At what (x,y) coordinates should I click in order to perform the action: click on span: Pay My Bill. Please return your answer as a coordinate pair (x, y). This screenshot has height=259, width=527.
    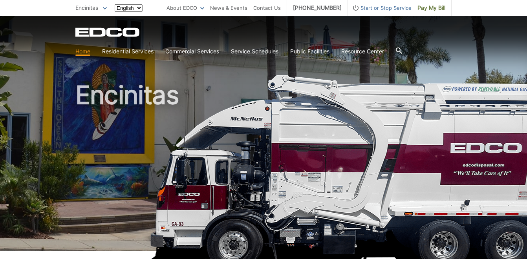
    Looking at the image, I should click on (431, 8).